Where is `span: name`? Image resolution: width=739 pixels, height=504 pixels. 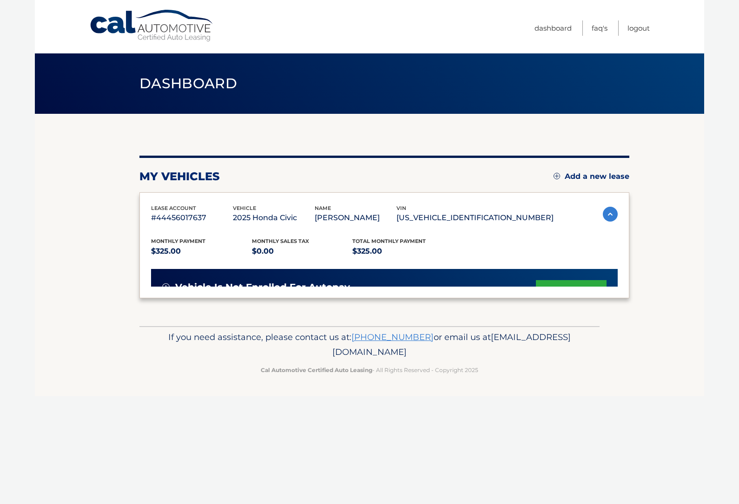
span: name is located at coordinates (323, 208).